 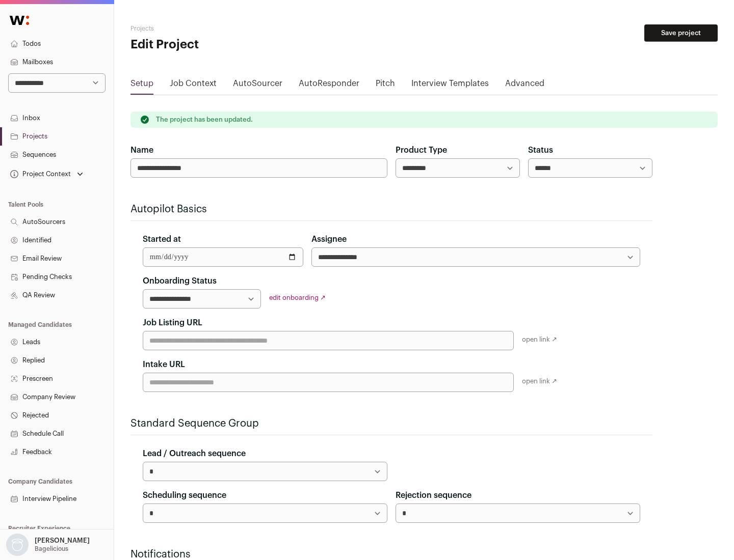 I want to click on label: Assignee, so click(x=329, y=239).